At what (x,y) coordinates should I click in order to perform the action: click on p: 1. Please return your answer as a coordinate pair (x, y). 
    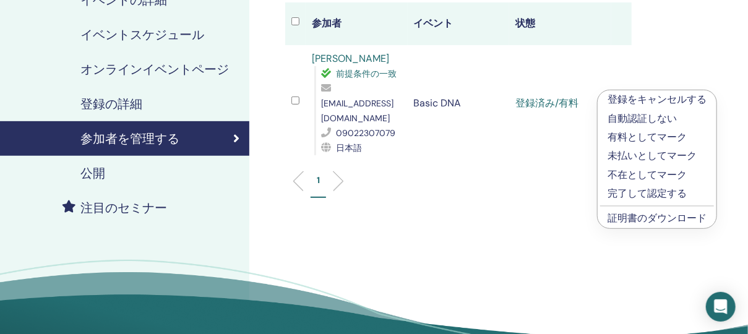
    Looking at the image, I should click on (318, 180).